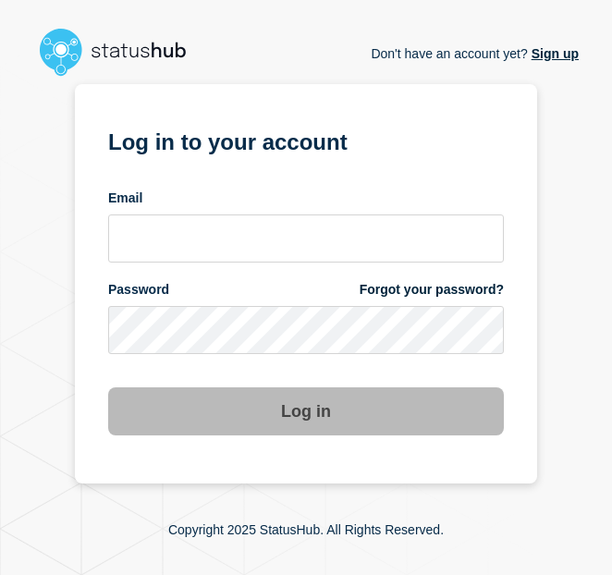 The height and width of the screenshot is (575, 612). What do you see at coordinates (553, 54) in the screenshot?
I see `a: Sign up` at bounding box center [553, 54].